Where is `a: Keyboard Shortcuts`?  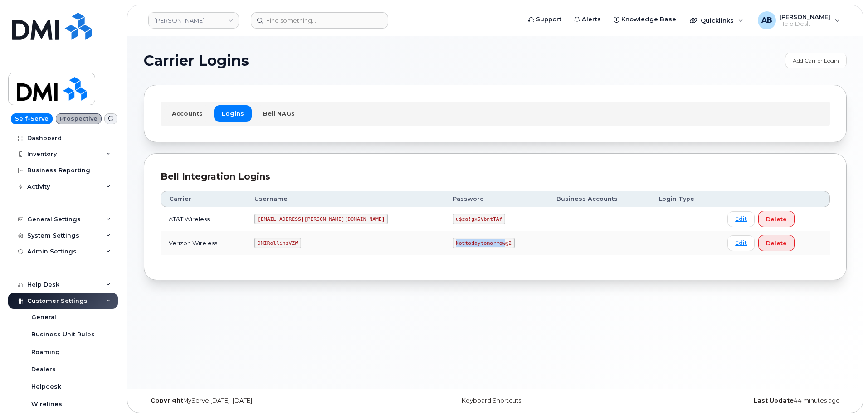 a: Keyboard Shortcuts is located at coordinates (491, 400).